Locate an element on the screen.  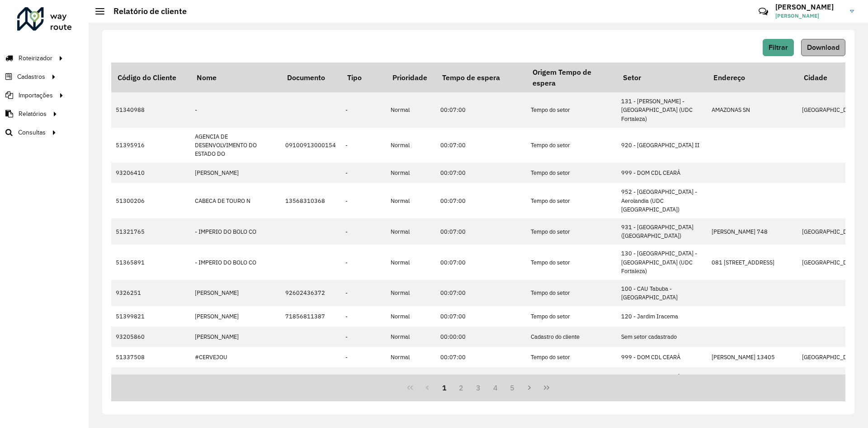
td: 93206410 is located at coordinates (151, 173).